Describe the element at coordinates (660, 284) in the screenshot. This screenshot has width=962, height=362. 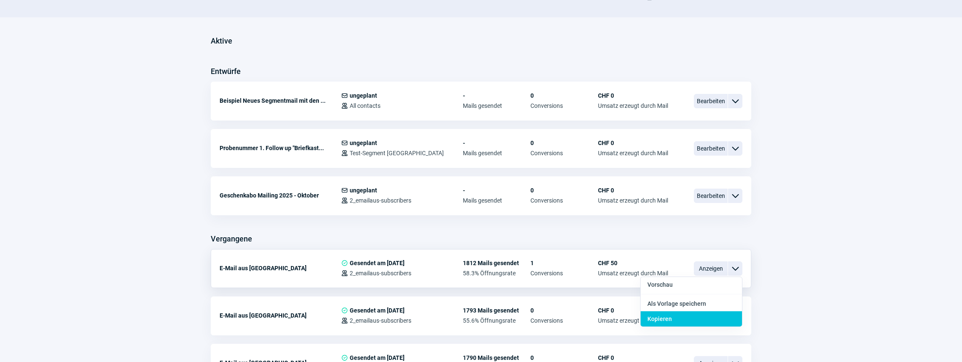
I see `span: Vorschau` at that location.